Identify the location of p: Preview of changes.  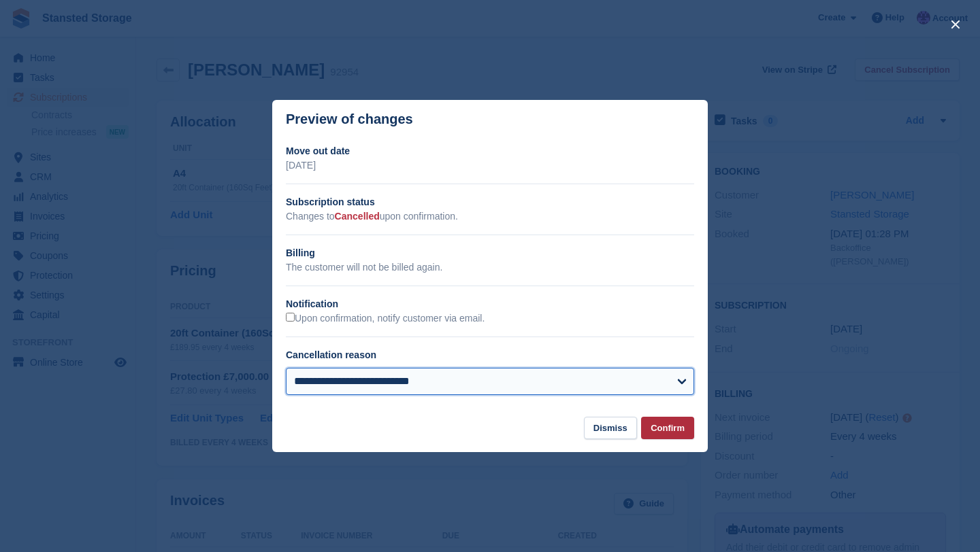
(349, 119).